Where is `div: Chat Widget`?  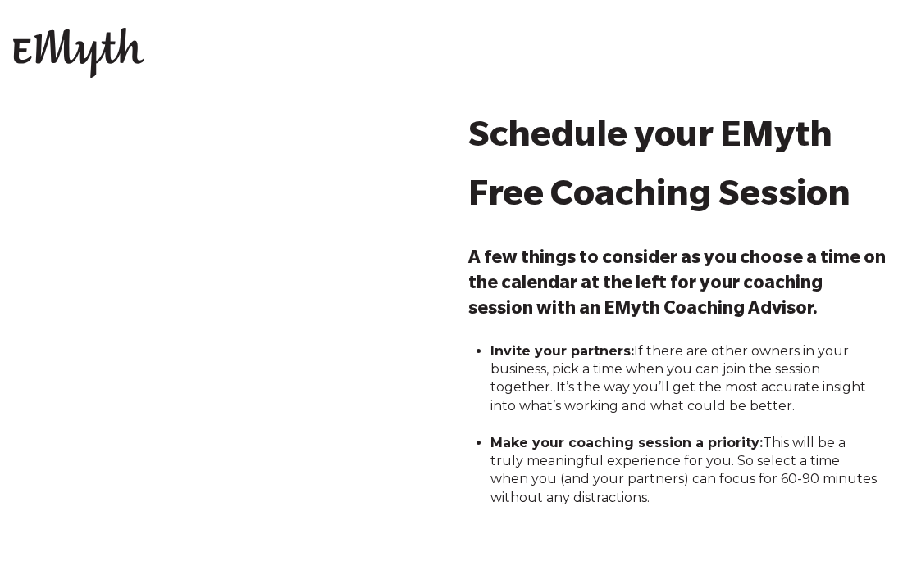
div: Chat Widget is located at coordinates (871, 549).